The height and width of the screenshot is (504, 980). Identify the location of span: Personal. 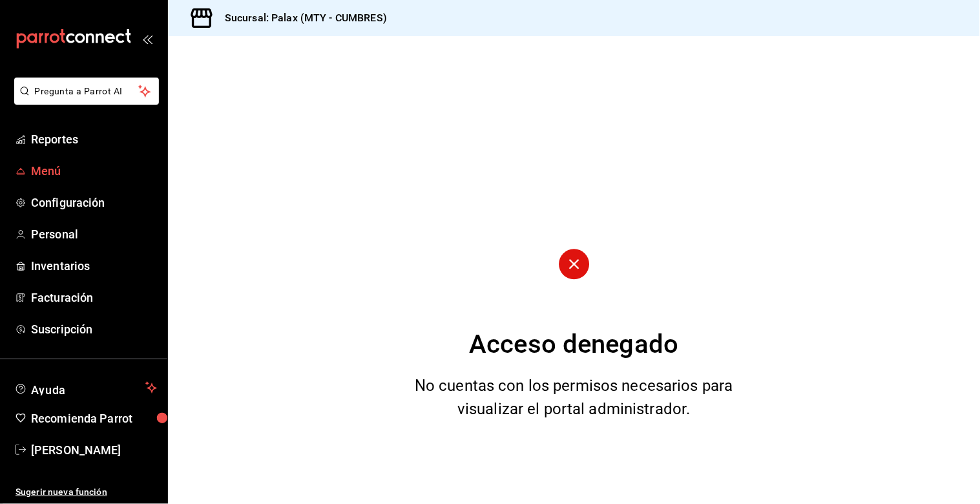
(93, 234).